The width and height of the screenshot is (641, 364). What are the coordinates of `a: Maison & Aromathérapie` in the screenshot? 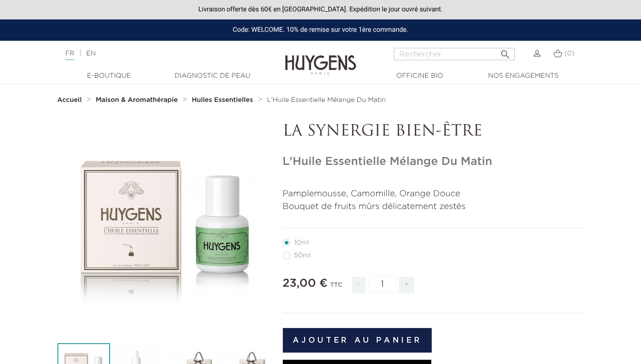 It's located at (138, 100).